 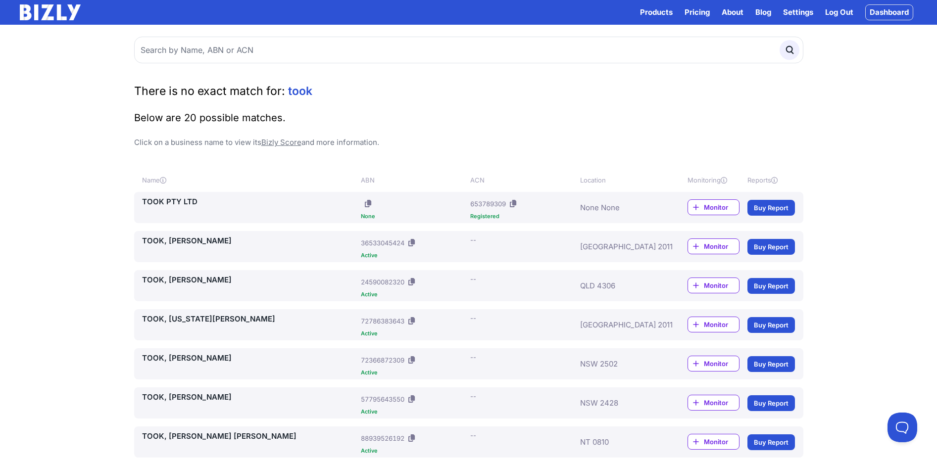 What do you see at coordinates (619, 207) in the screenshot?
I see `div: None None` at bounding box center [619, 207].